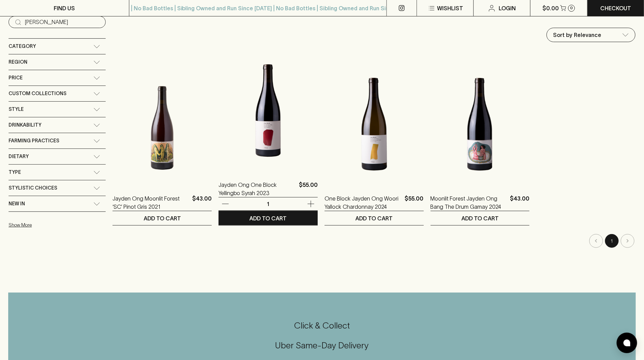  I want to click on h5: Uber Same-Day Delivery, so click(322, 346).